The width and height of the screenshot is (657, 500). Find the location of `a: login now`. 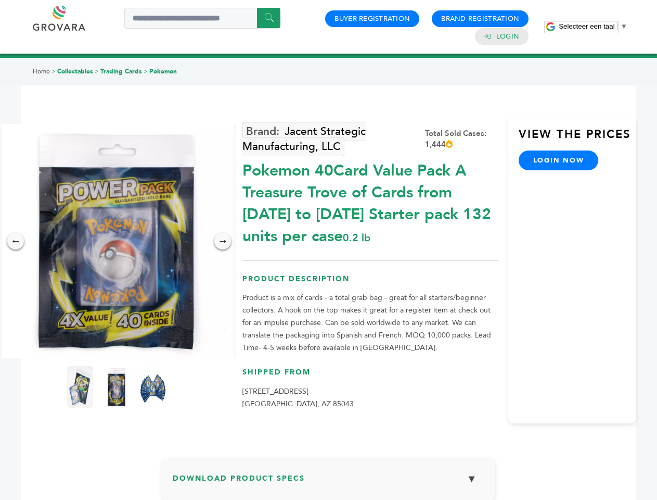

a: login now is located at coordinates (559, 160).